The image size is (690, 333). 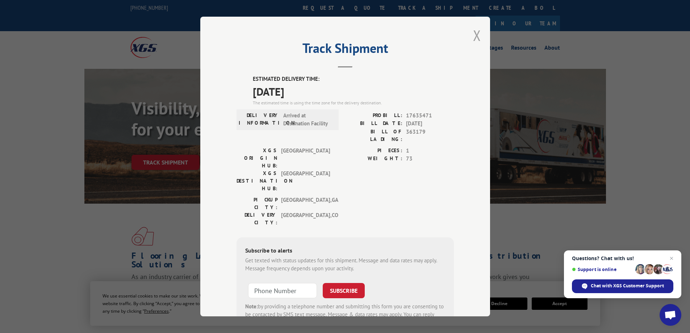 What do you see at coordinates (259, 120) in the screenshot?
I see `label: DELIVERY INFORMATION:` at bounding box center [259, 120].